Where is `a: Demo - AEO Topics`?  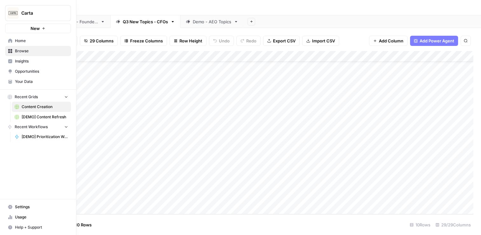 a: Demo - AEO Topics is located at coordinates (212, 22).